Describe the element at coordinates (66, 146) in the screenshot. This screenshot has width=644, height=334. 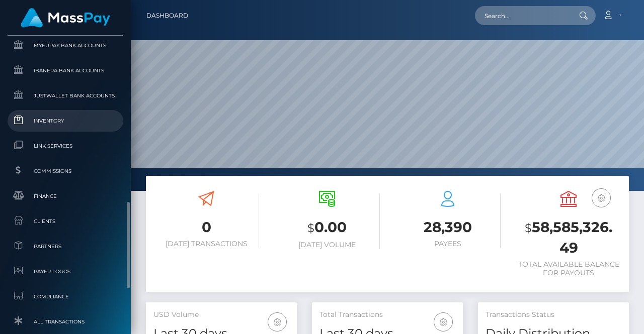
I see `a: Link Services` at that location.